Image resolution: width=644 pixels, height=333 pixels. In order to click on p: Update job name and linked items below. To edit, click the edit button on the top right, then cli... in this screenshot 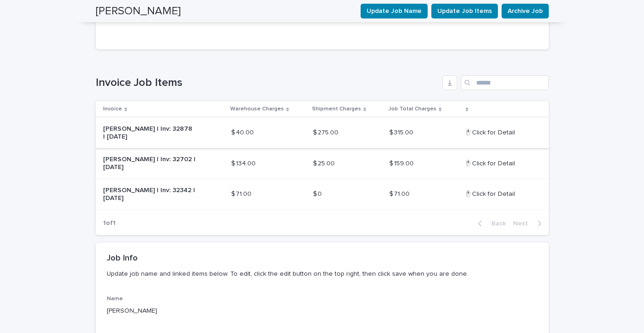, I will do `click(320, 274)`.